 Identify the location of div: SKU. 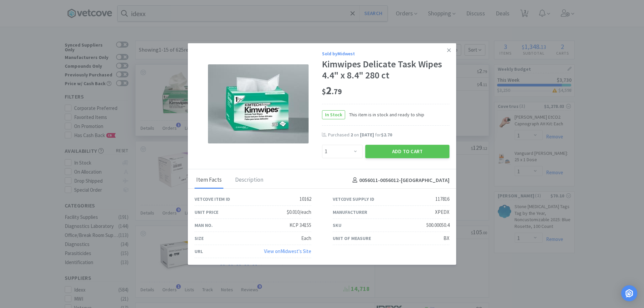
(337, 225).